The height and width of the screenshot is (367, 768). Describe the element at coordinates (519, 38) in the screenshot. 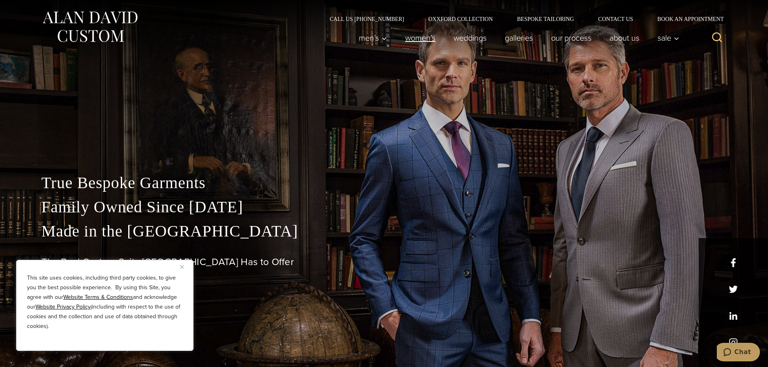

I see `a: Galleries` at that location.